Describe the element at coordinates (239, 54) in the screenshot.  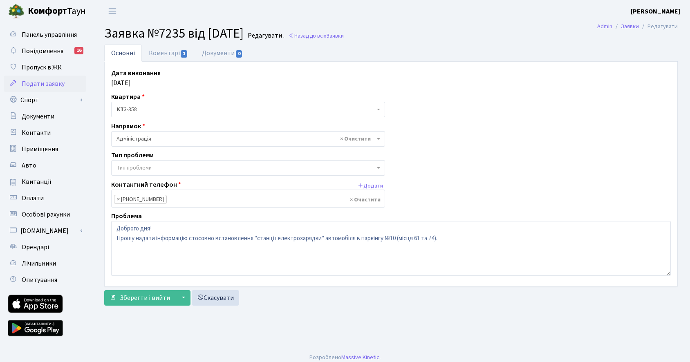
I see `span: 0` at that location.